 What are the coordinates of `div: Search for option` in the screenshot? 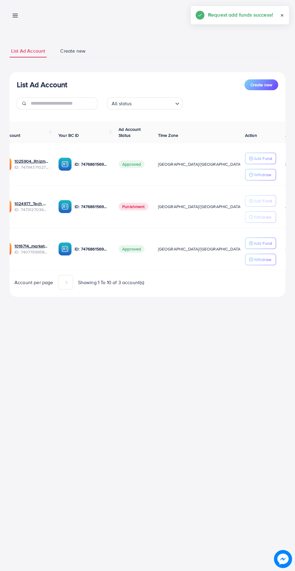 It's located at (145, 104).